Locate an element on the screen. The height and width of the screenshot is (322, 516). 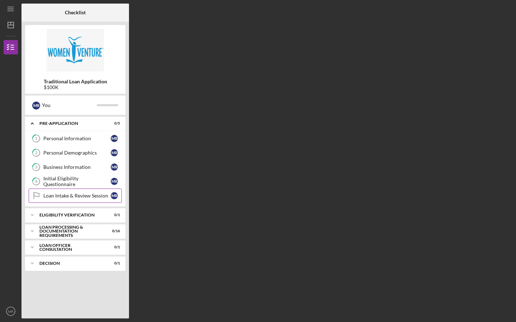
div: Loan Processing & Documentation Requirements is located at coordinates (71, 231).